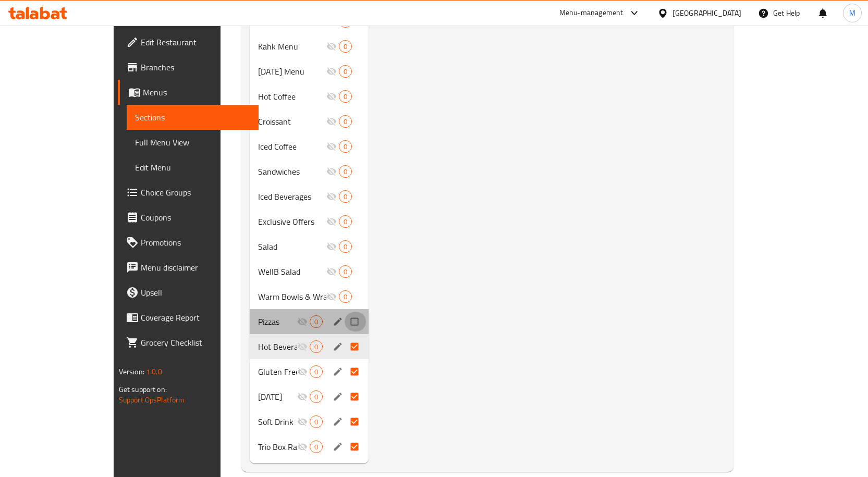 The height and width of the screenshot is (477, 868). Describe the element at coordinates (292, 96) in the screenshot. I see `span: Hot Coffee` at that location.